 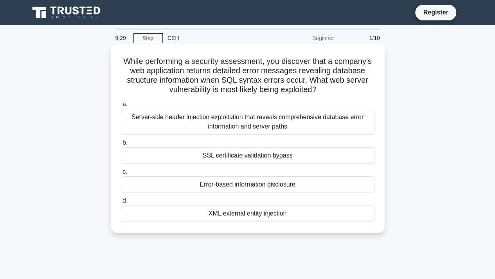 I want to click on span: a., so click(x=125, y=104).